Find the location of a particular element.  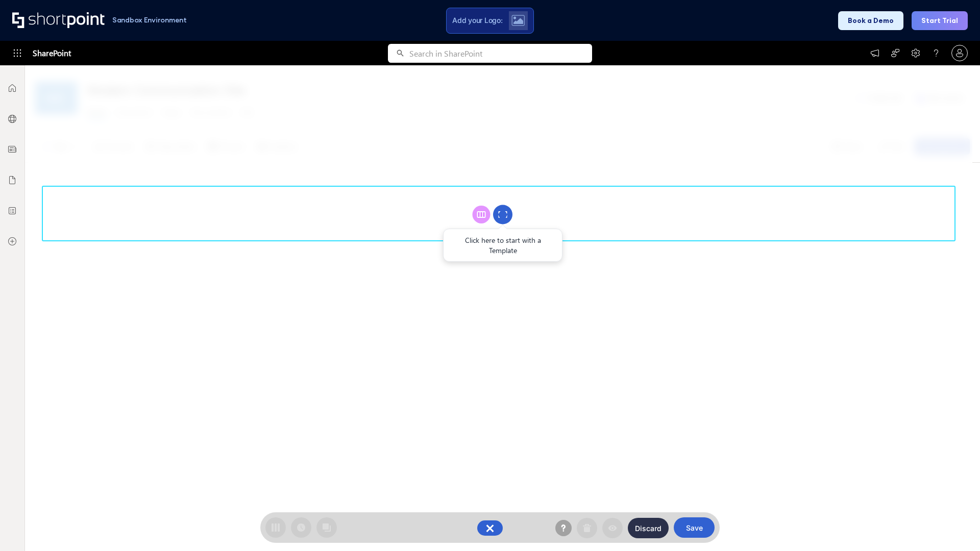

div: Chat Widget is located at coordinates (955, 527).